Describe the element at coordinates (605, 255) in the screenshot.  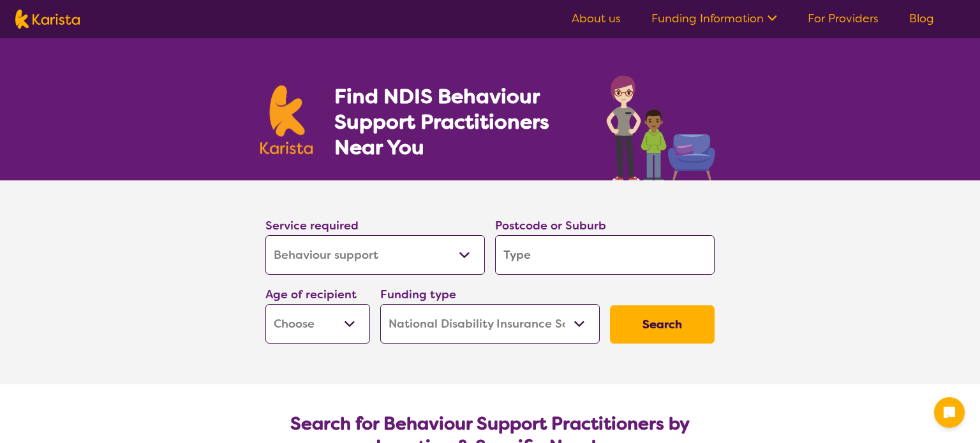
I see `input: Type` at that location.